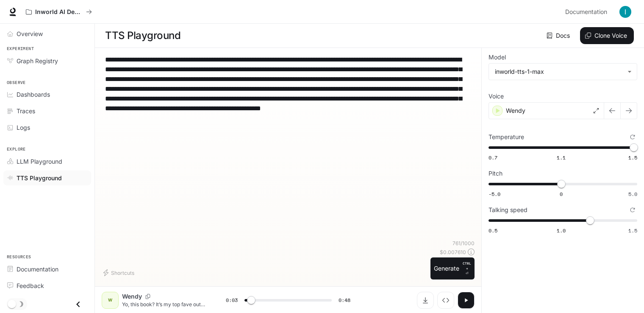 The width and height of the screenshot is (644, 313). What do you see at coordinates (497, 57) in the screenshot?
I see `p: Model` at bounding box center [497, 57].